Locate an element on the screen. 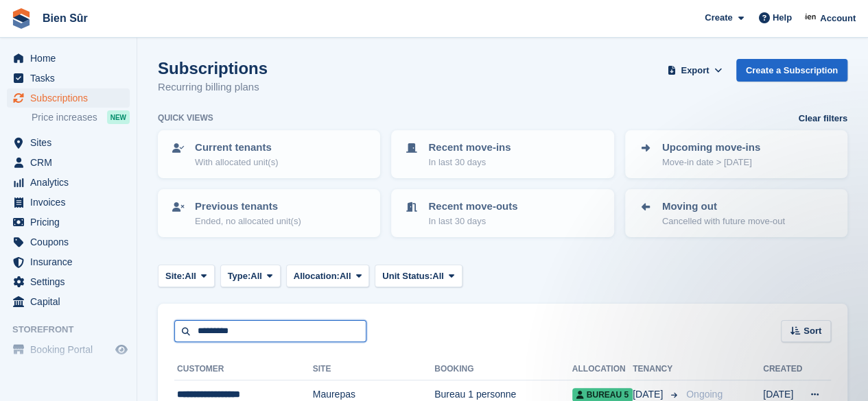  p: Recent move-ins is located at coordinates (470, 147).